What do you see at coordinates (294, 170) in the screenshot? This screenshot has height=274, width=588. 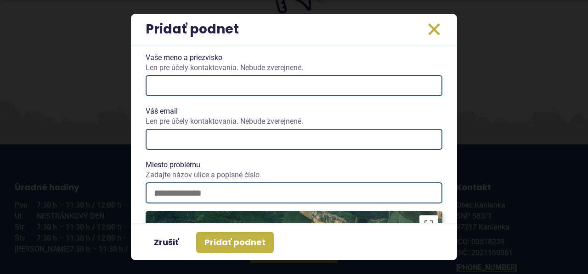 I see `span: Miesto problému` at bounding box center [294, 170].